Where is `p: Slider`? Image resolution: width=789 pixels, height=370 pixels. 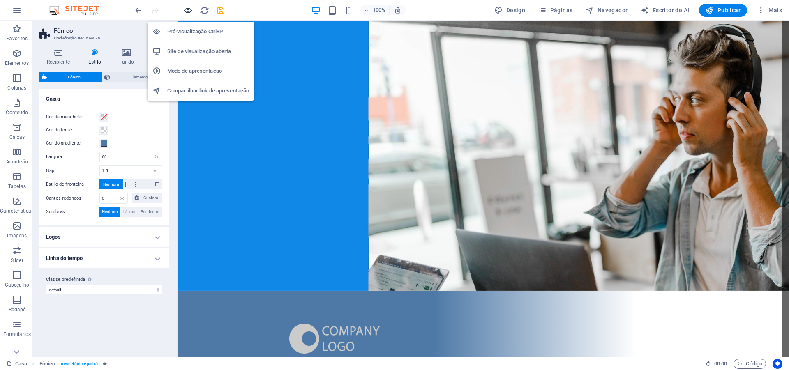 p: Slider is located at coordinates (17, 261).